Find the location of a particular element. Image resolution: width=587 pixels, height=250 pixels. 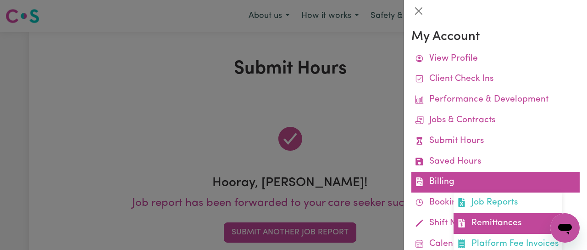

a: Client Check Ins is located at coordinates (496, 79).